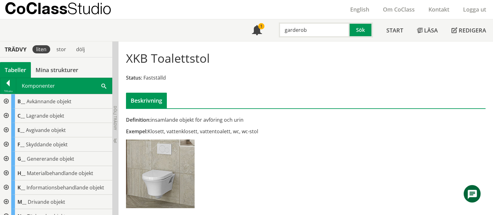  I want to click on span: Skyddande objekt, so click(47, 144).